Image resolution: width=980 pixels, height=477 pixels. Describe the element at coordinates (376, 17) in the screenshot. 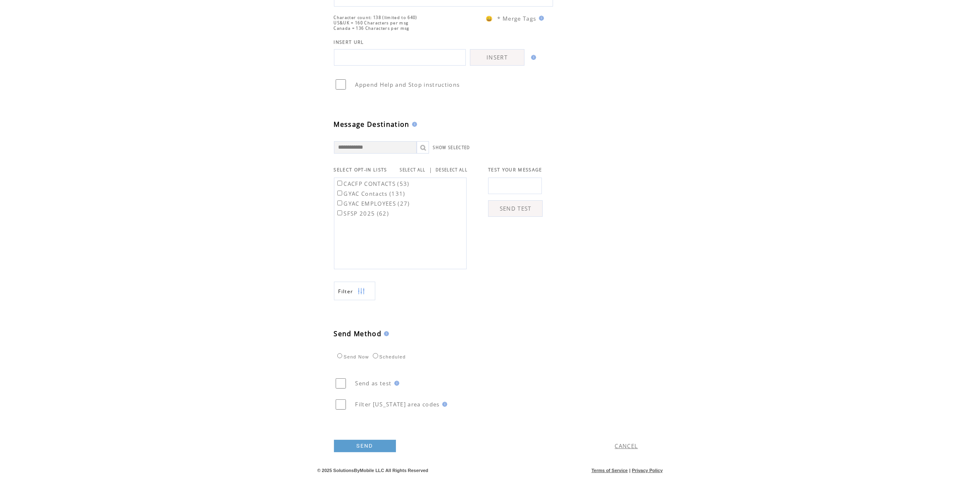

I see `span: Character count: 138 (limited to 640)` at that location.